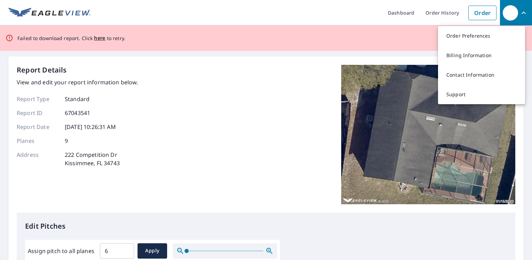 This screenshot has width=532, height=260. What do you see at coordinates (100, 38) in the screenshot?
I see `button: here` at bounding box center [100, 38].